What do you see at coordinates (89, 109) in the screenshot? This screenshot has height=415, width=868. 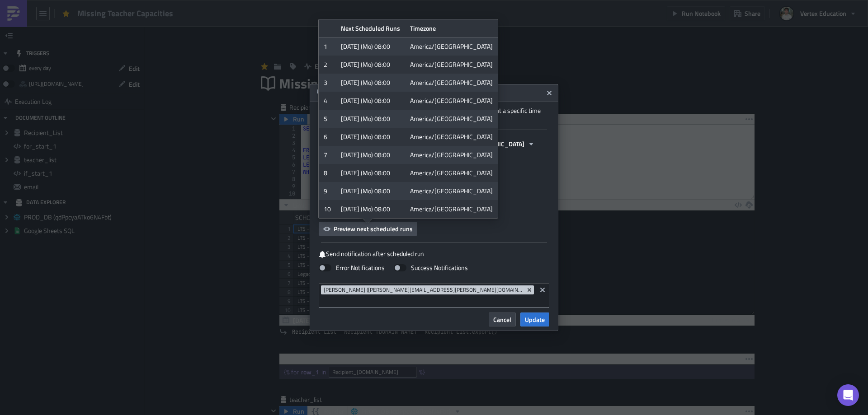 I see `img: AD_4nXev8HQV19ThNUYZWMsiZnJdnqDsuXJbggFA-5WTl8Hu45JYtfv-MNzoS4Nt6qZjAWzAVPe2vggimgu3iw30LQO059xRk...` at bounding box center [89, 109].